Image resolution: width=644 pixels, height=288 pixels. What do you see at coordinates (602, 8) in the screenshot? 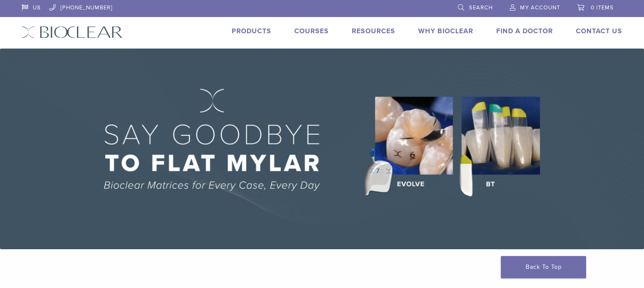
I see `span: 0 items` at bounding box center [602, 8].